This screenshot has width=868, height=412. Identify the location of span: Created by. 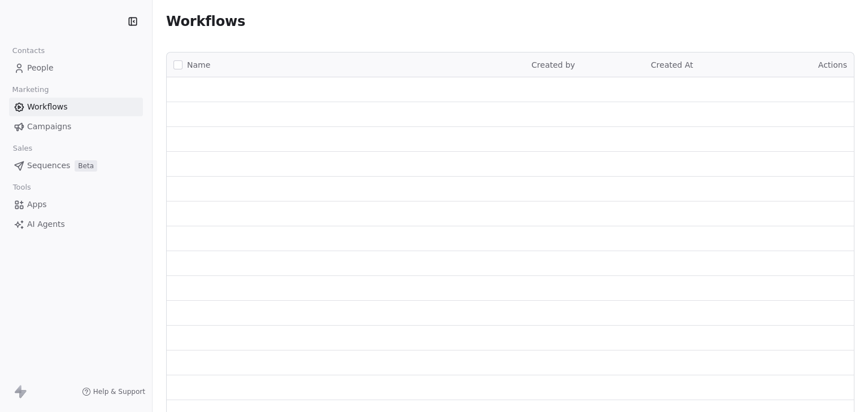
(553, 65).